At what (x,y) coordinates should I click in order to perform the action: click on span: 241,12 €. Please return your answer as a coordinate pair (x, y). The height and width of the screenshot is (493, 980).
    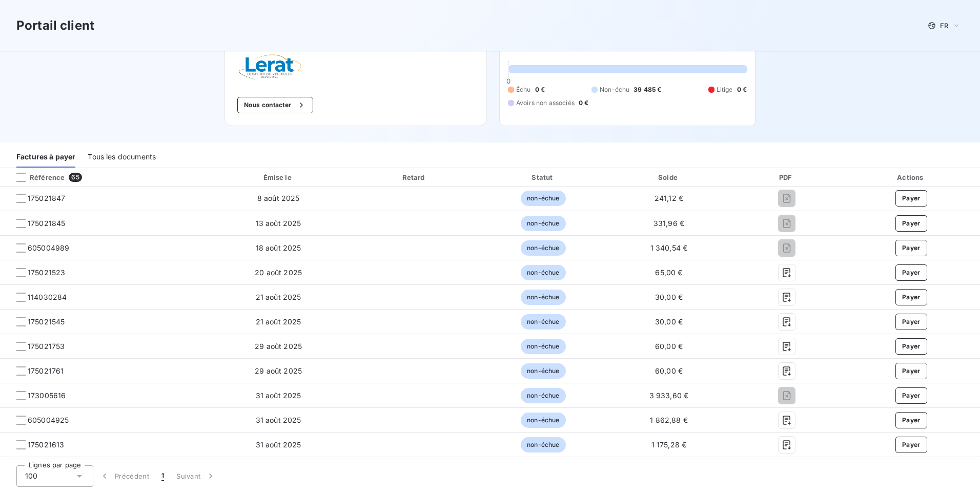
    Looking at the image, I should click on (669, 198).